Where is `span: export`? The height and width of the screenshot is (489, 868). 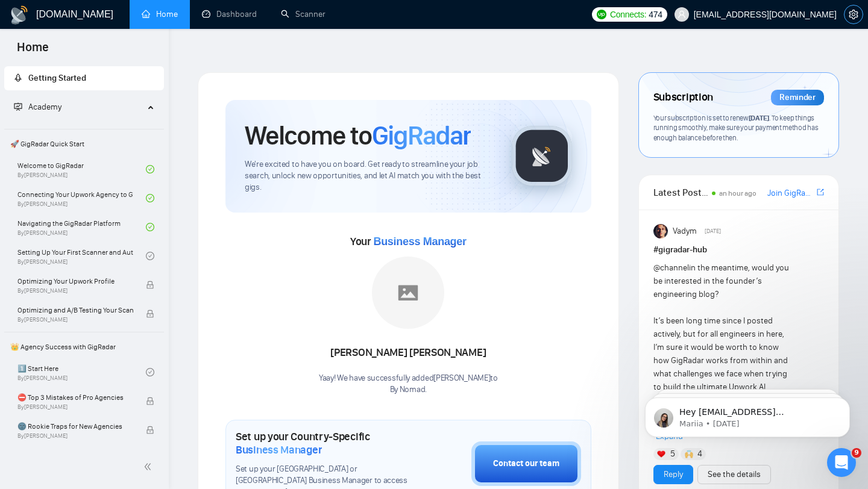 span: export is located at coordinates (820, 192).